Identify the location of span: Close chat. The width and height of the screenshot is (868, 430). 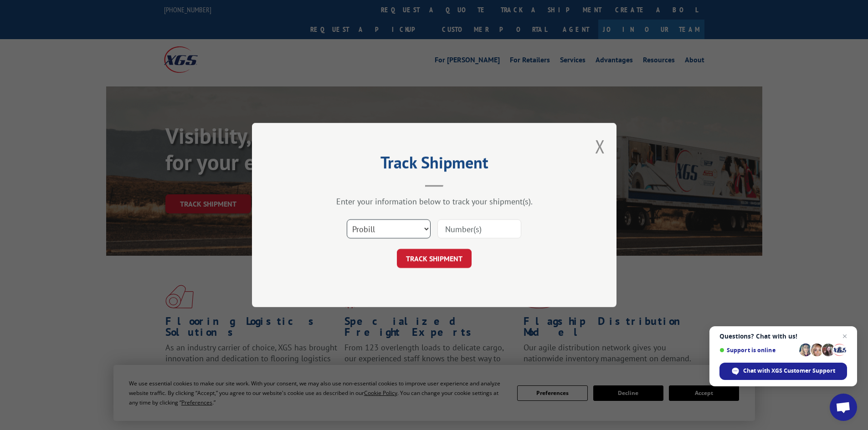
(844, 336).